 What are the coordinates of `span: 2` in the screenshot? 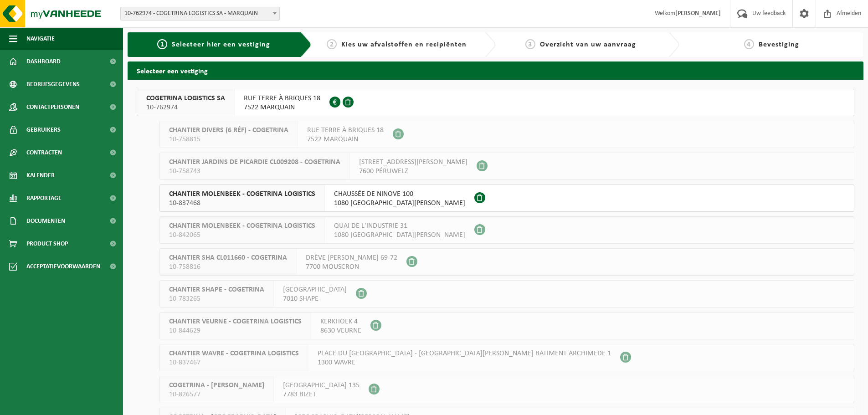 It's located at (332, 45).